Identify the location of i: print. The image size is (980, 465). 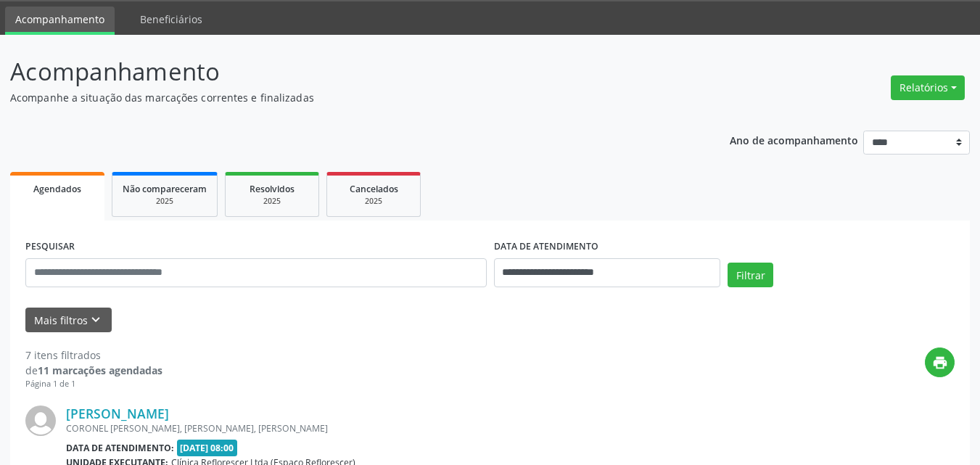
(940, 363).